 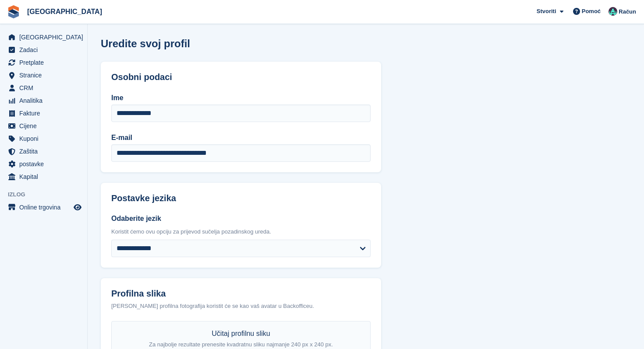 I want to click on a: Jelovnik, so click(x=43, y=207).